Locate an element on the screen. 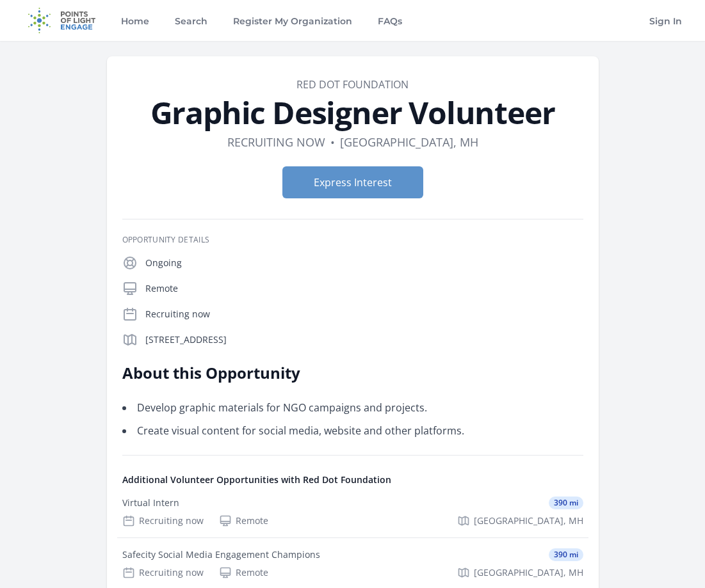 The width and height of the screenshot is (705, 588). p: Recruiting now is located at coordinates (364, 315).